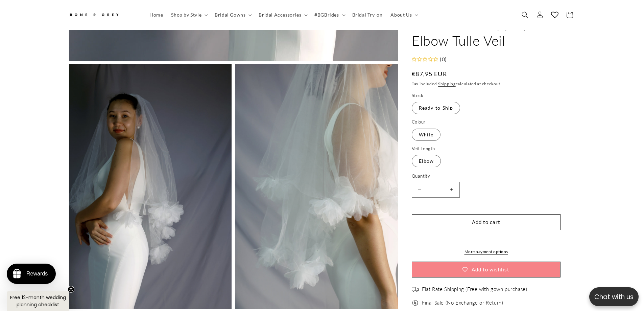  What do you see at coordinates (486, 177) in the screenshot?
I see `label: Quantity` at bounding box center [486, 177].